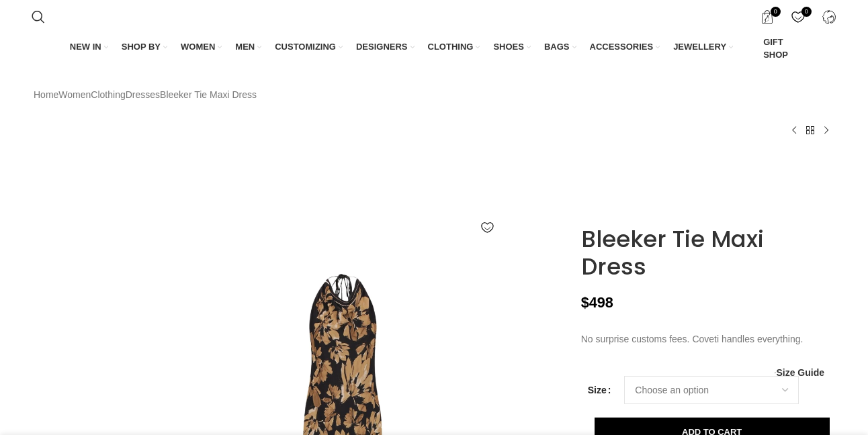 Image resolution: width=868 pixels, height=435 pixels. Describe the element at coordinates (201, 47) in the screenshot. I see `a: WOMEN` at that location.